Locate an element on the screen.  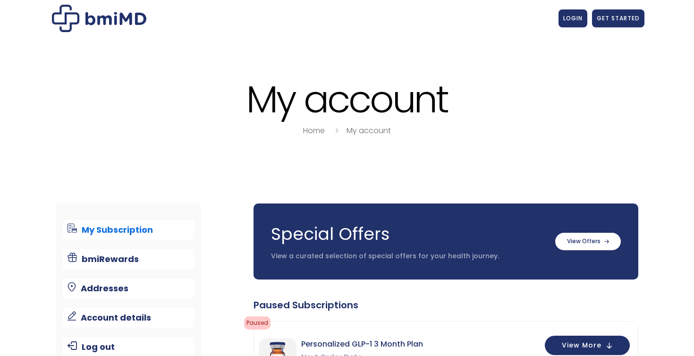
a: Home is located at coordinates (314, 130).